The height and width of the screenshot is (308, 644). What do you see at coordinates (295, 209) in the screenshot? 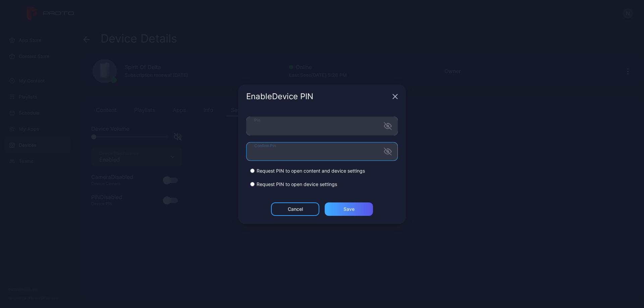
I see `div: Cancel` at bounding box center [295, 209].